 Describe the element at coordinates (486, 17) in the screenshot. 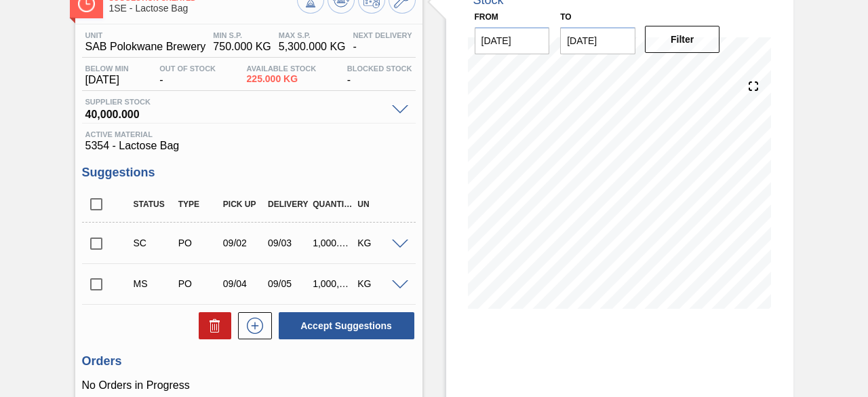

I see `label: From` at that location.